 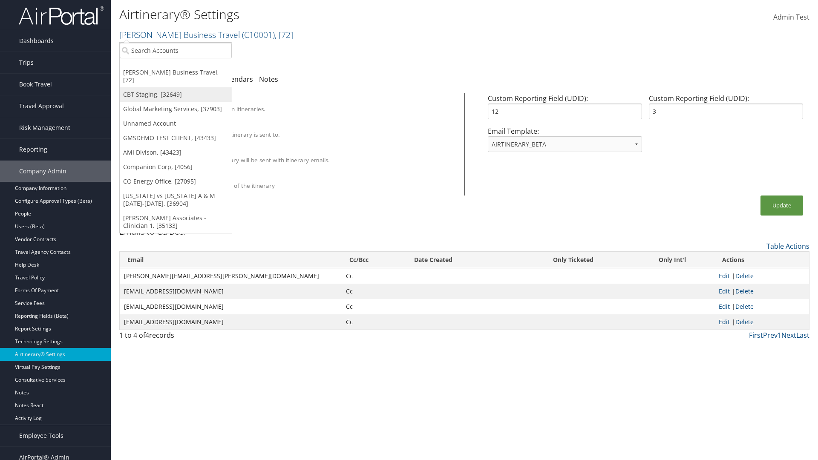 What do you see at coordinates (147, 335) in the screenshot?
I see `span: 4` at bounding box center [147, 335].